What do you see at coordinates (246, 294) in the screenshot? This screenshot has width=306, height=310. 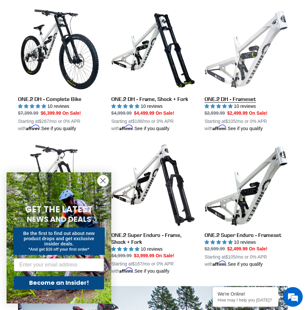 I see `div: We're Online!` at bounding box center [246, 294].